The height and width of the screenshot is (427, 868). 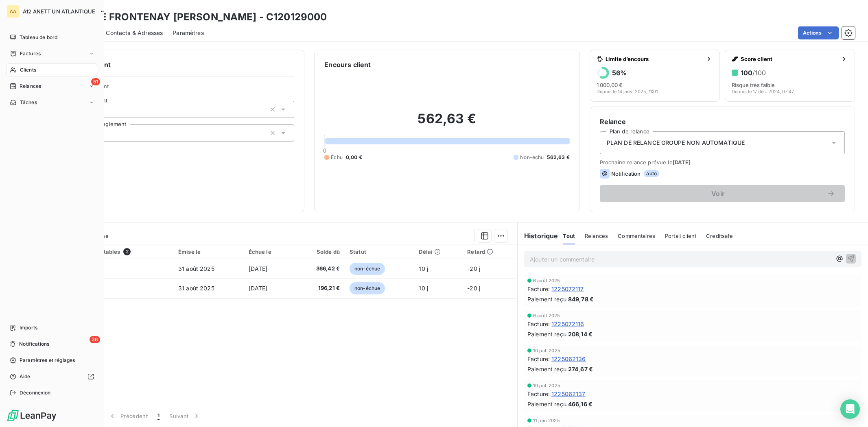 I want to click on span: Creditsafe, so click(x=719, y=236).